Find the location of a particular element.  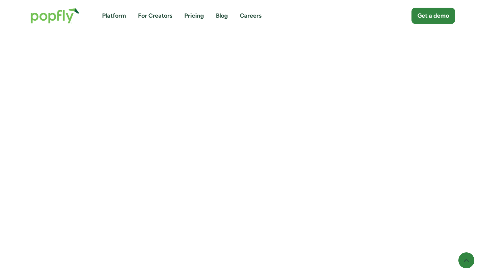

div: Get a demo is located at coordinates (433, 16).